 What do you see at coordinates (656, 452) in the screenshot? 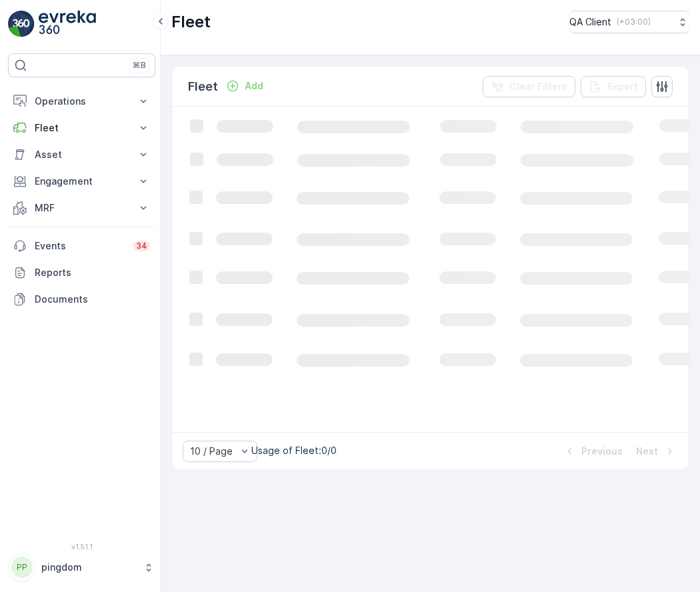
I see `button: Next` at bounding box center [656, 452].